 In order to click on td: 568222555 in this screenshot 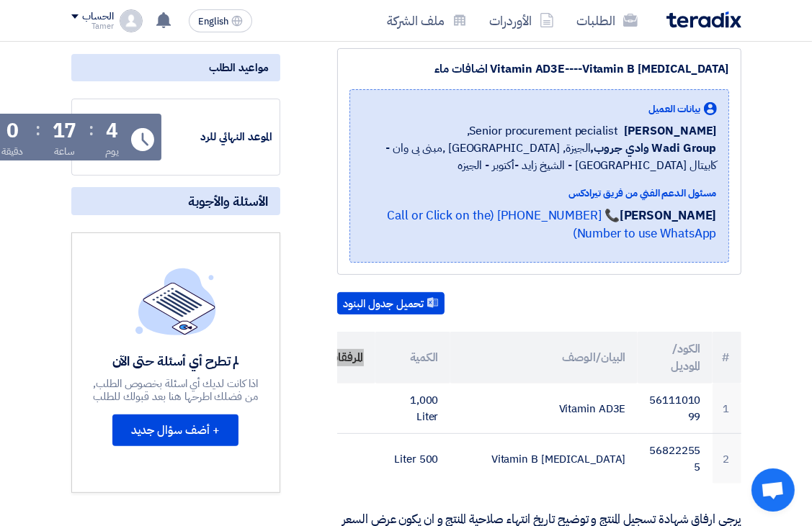, I will do `click(675, 459)`.